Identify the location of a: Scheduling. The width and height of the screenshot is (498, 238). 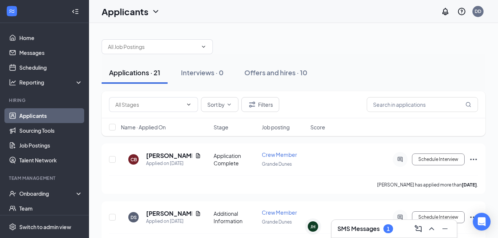
(51, 67).